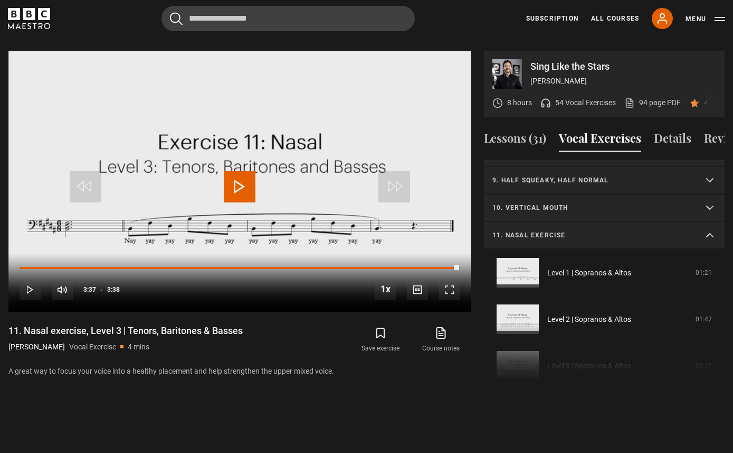  Describe the element at coordinates (90, 289) in the screenshot. I see `span: 3:37` at that location.